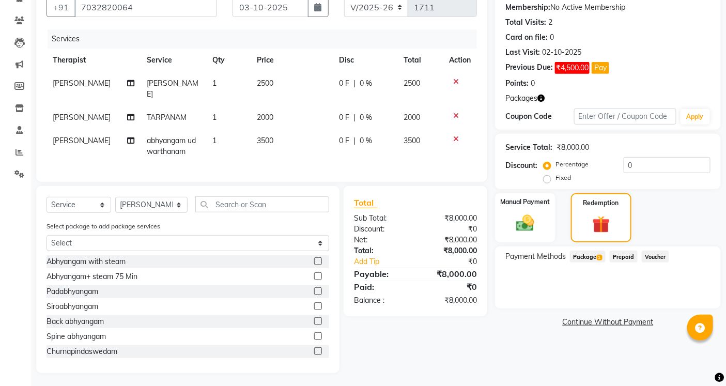  I want to click on input: Enter Offer / Coupon Code, so click(625, 116).